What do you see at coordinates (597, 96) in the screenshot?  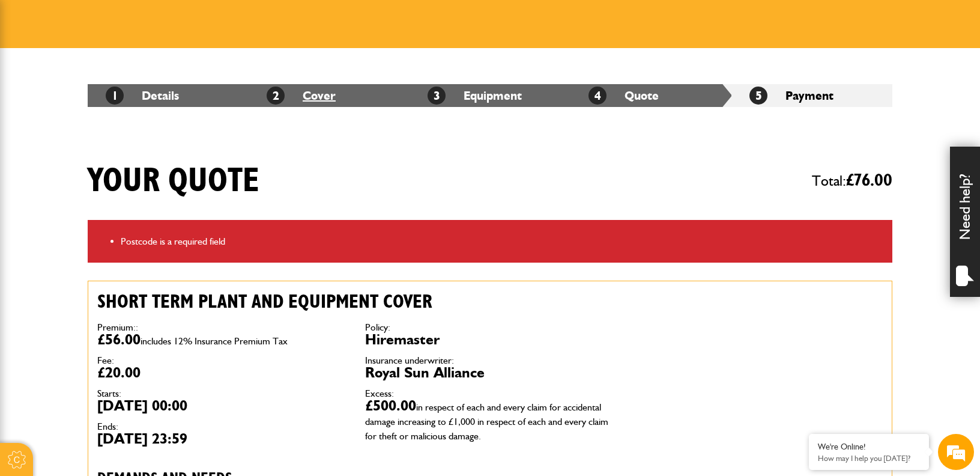 I see `span: 4` at bounding box center [597, 96].